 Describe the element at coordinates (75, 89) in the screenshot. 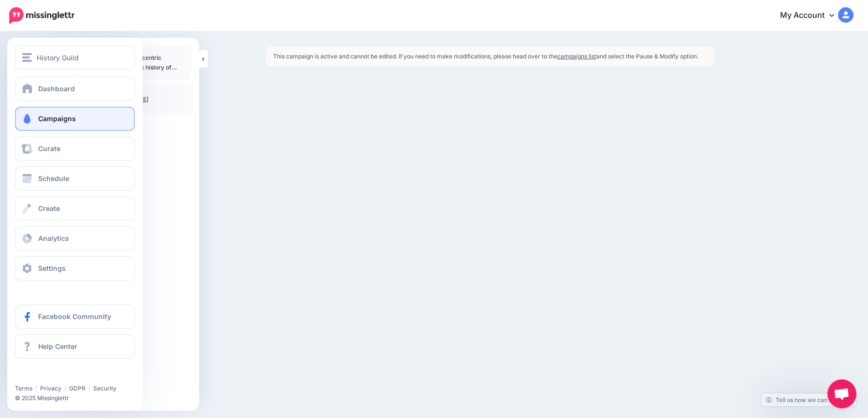

I see `a: Dashboard` at that location.